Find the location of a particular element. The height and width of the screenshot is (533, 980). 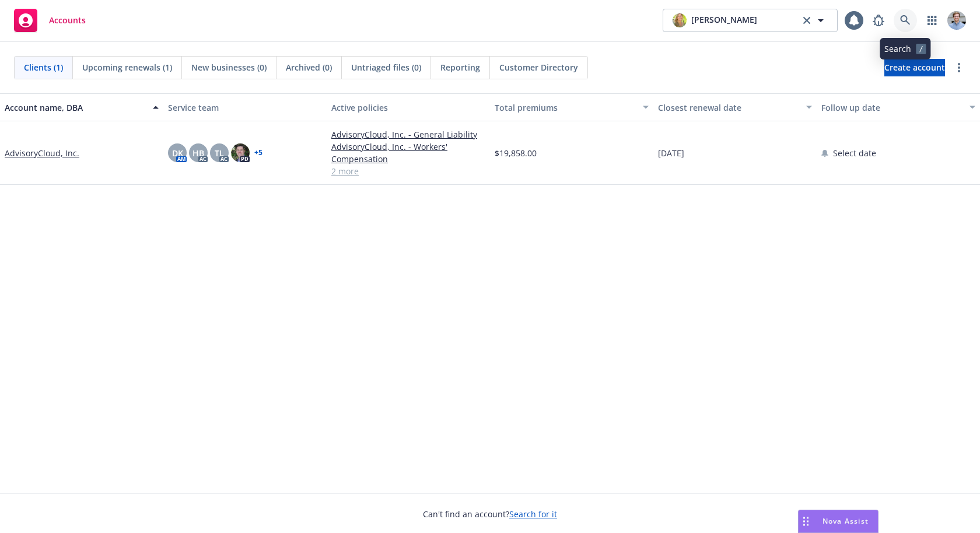

a: 2 more is located at coordinates (408, 171).